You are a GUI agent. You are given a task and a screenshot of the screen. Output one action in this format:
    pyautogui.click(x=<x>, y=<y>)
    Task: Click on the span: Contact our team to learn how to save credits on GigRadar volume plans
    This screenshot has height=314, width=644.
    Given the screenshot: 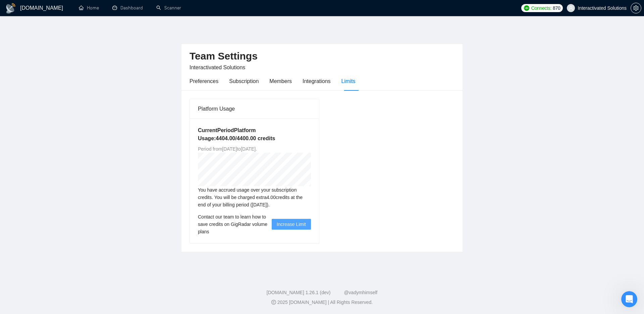 What is the action you would take?
    pyautogui.click(x=235, y=224)
    